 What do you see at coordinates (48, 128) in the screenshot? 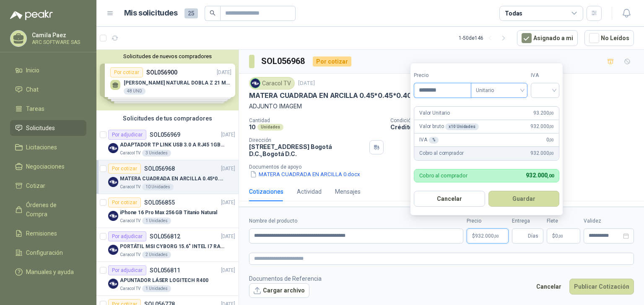
I see `a: Solicitudes` at bounding box center [48, 128].